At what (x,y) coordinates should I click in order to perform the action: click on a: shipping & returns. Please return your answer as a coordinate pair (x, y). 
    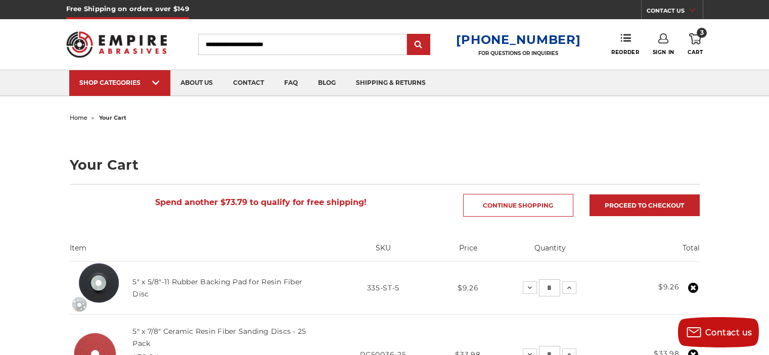
    Looking at the image, I should click on (391, 83).